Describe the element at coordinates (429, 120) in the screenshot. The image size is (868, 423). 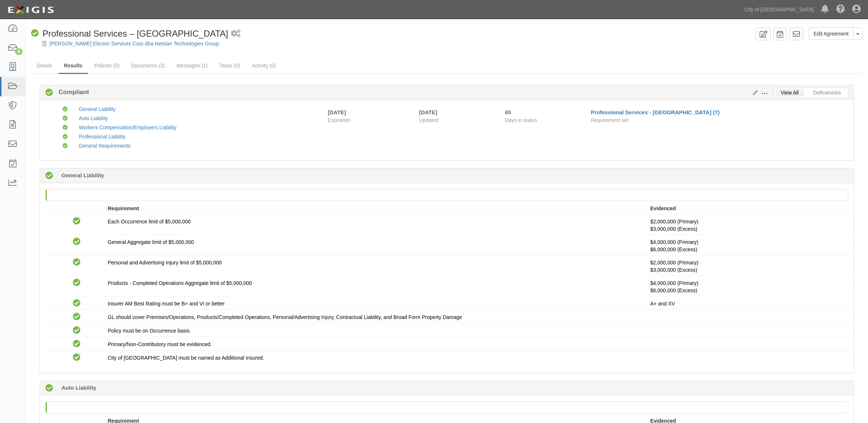
I see `span: Updated` at that location.